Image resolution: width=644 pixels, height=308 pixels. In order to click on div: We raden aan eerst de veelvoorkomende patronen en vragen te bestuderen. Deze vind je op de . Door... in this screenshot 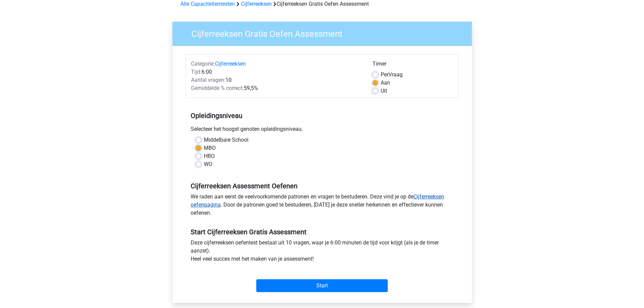, I will do `click(322, 206)`.